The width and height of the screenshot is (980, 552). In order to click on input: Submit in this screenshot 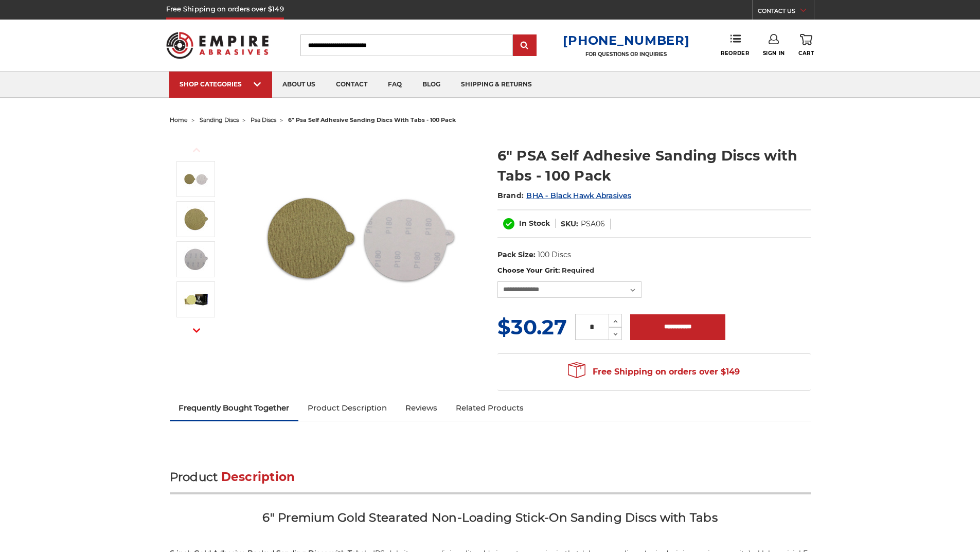, I will do `click(525, 46)`.